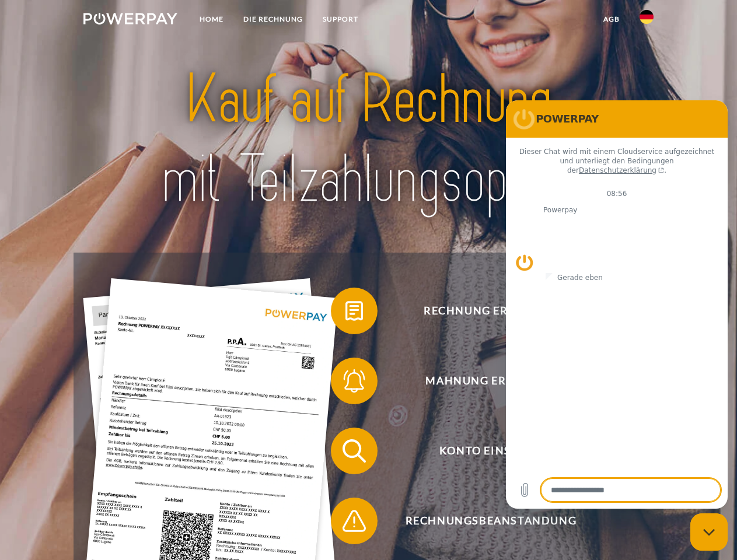  What do you see at coordinates (111, 94) in the screenshot?
I see `p: 08:56` at bounding box center [111, 94].